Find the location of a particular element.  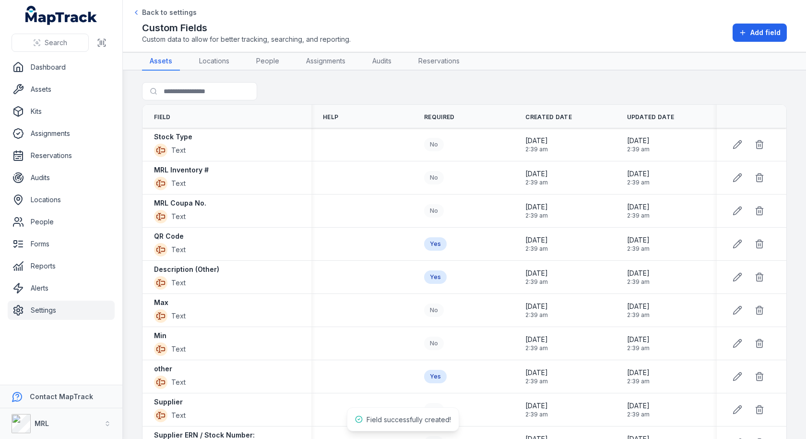

span: Custom data to allow for better tracking, searching, and reporting. is located at coordinates (246, 39).